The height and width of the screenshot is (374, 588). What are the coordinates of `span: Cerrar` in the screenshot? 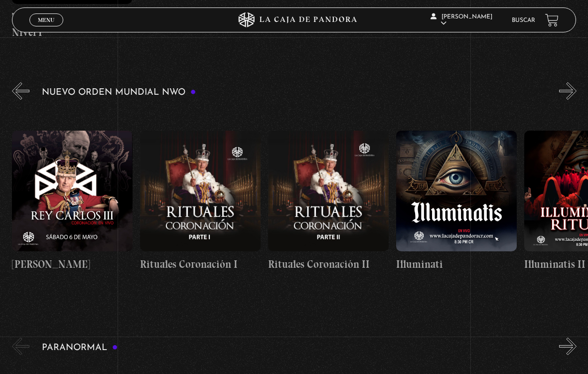 It's located at (46, 29).